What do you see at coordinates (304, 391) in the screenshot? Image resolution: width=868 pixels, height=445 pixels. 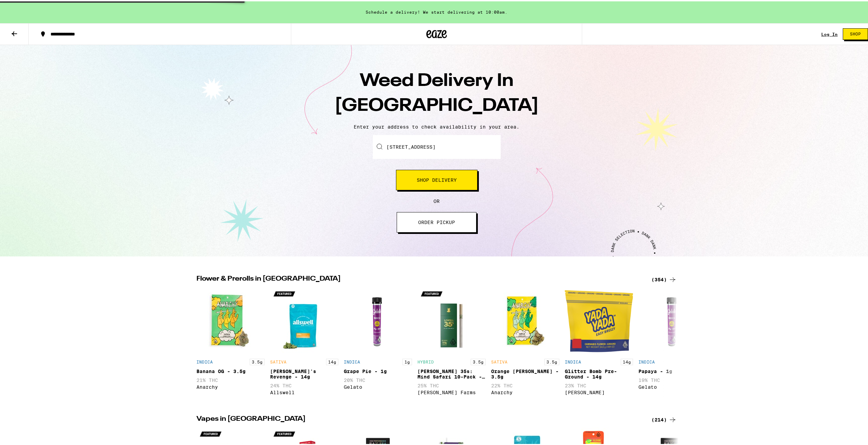 I see `div: Allswell` at bounding box center [304, 391].